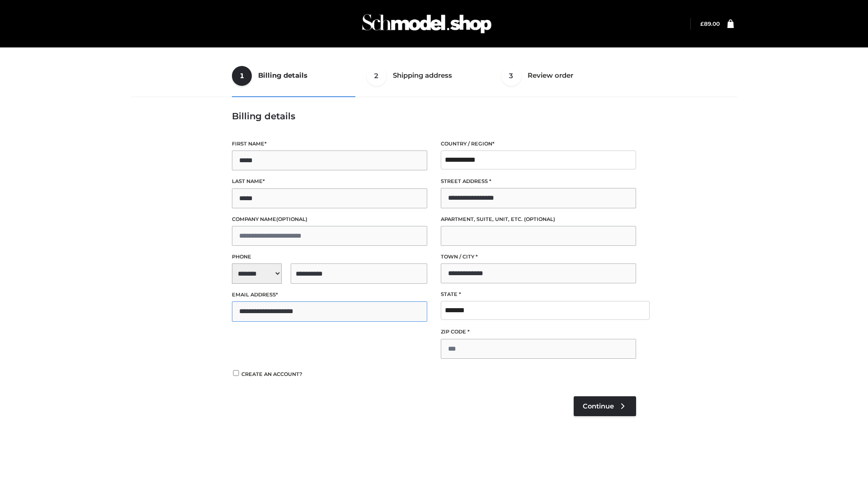 The height and width of the screenshot is (488, 868). What do you see at coordinates (329, 144) in the screenshot?
I see `label: First name` at bounding box center [329, 144].